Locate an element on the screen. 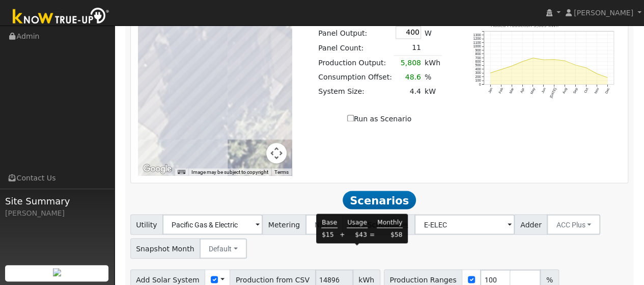 This screenshot has width=644, height=285. td: kW is located at coordinates (432, 91).